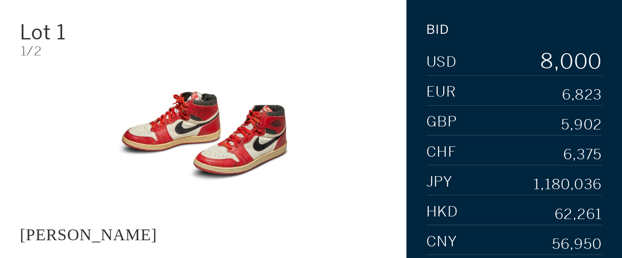  I want to click on div: 1,180,036, so click(568, 184).